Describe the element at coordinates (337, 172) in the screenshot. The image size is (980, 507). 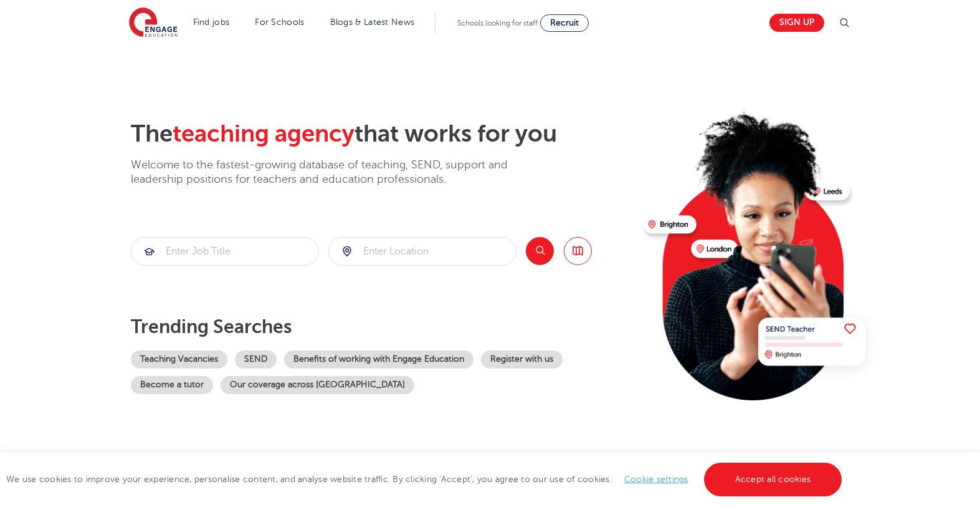
I see `p: Welcome to the fastest-growing database of teaching, SEND, support and leadership positions for t...` at that location.